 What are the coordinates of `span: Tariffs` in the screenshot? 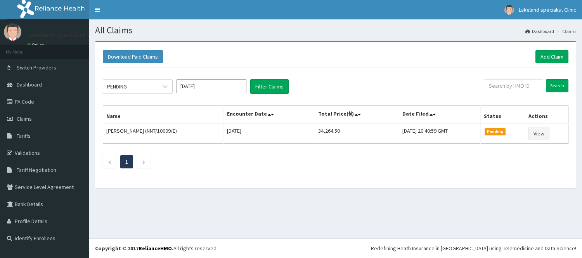 It's located at (24, 136).